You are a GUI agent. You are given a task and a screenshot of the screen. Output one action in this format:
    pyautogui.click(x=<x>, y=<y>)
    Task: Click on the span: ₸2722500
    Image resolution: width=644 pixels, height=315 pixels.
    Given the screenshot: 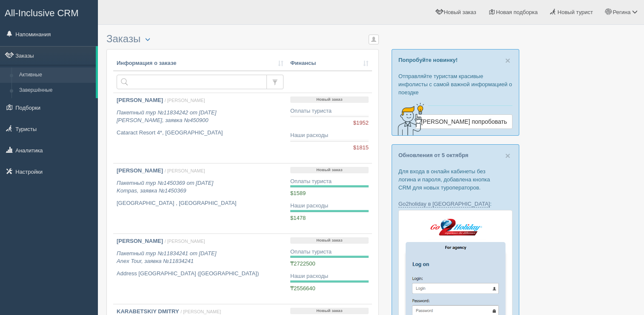 What is the action you would take?
    pyautogui.click(x=303, y=263)
    